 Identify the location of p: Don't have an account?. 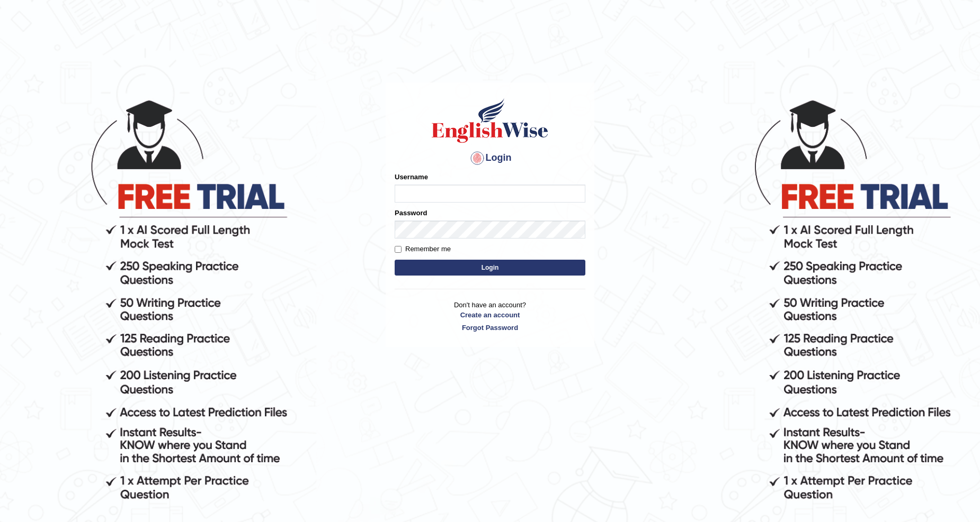
(490, 317).